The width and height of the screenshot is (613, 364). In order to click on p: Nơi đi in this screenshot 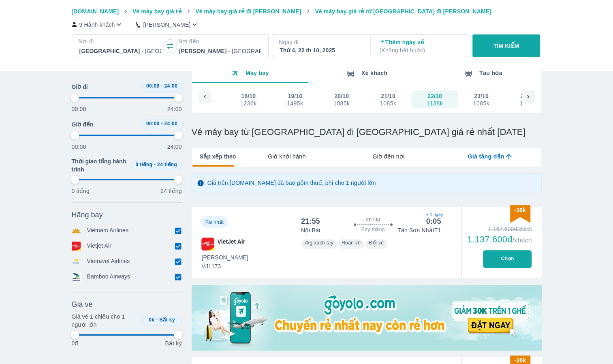, I will do `click(120, 41)`.